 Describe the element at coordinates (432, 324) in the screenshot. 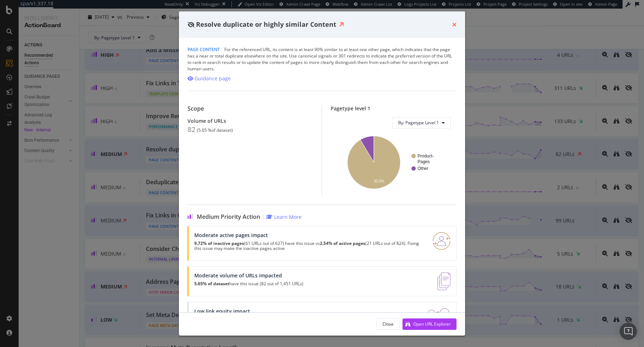

I see `div: Open URL Explorer` at that location.